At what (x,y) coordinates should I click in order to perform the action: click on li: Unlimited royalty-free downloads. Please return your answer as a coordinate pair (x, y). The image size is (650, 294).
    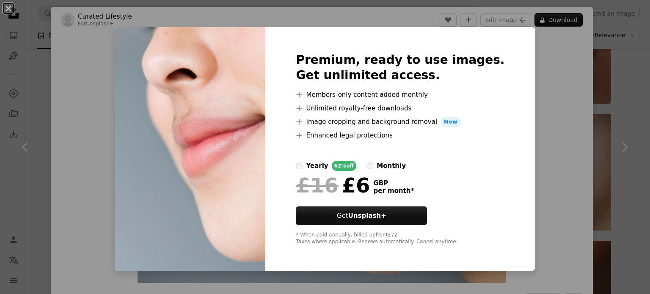
    Looking at the image, I should click on (400, 108).